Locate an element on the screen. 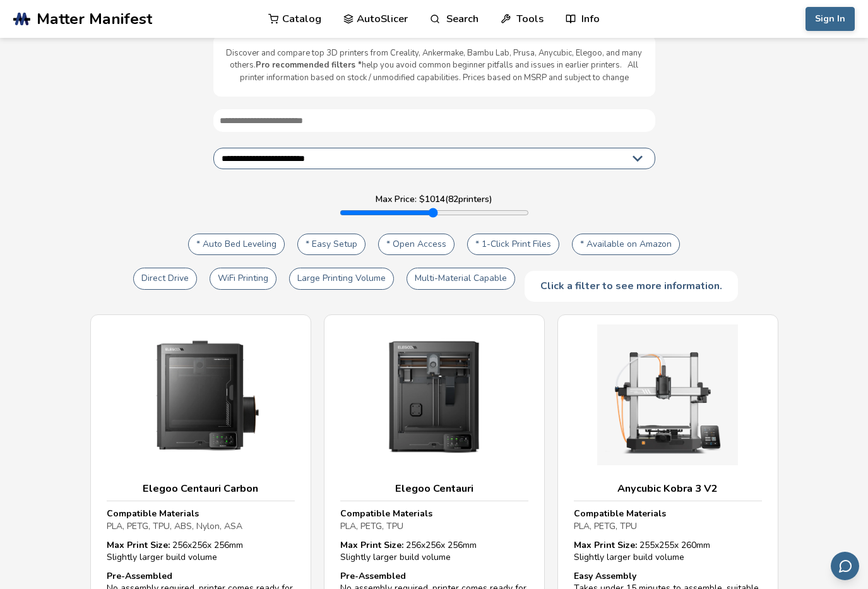 The image size is (868, 589). button: * Open Access is located at coordinates (416, 244).